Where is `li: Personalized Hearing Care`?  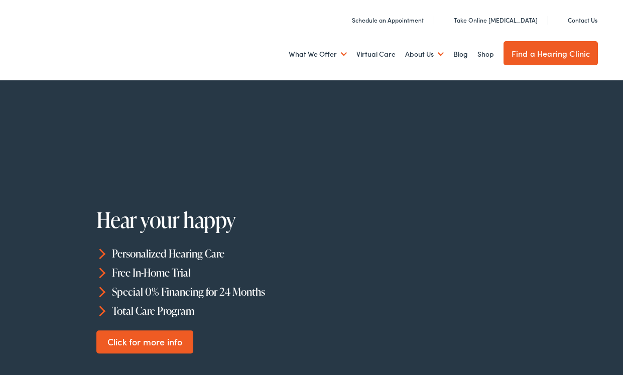 li: Personalized Hearing Care is located at coordinates (205, 253).